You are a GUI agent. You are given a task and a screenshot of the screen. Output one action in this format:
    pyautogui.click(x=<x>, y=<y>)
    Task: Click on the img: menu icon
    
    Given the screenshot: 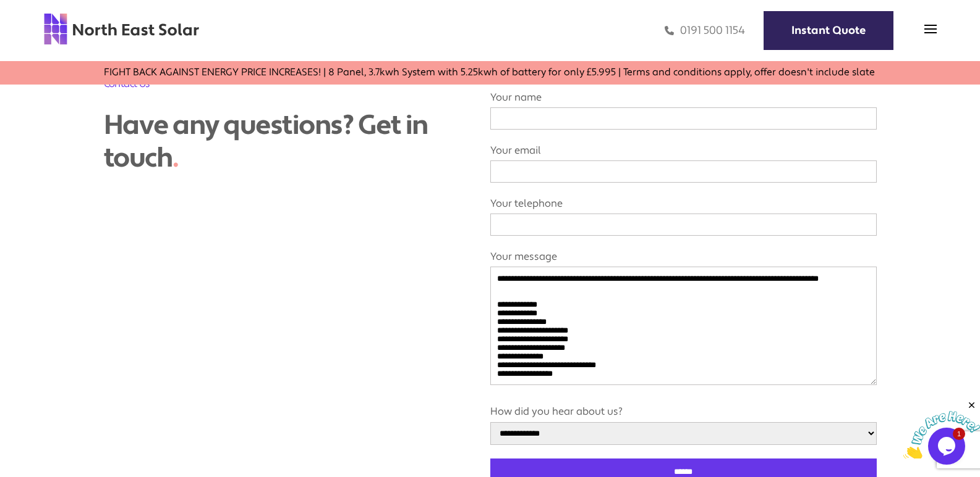 What is the action you would take?
    pyautogui.click(x=930, y=29)
    